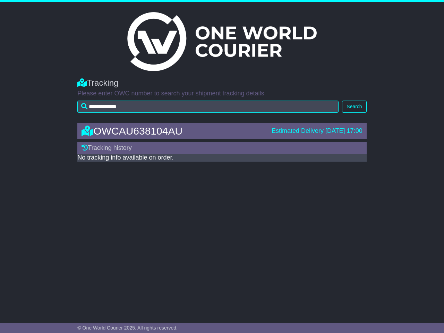 The image size is (444, 333). What do you see at coordinates (222, 42) in the screenshot?
I see `img: Light` at bounding box center [222, 42].